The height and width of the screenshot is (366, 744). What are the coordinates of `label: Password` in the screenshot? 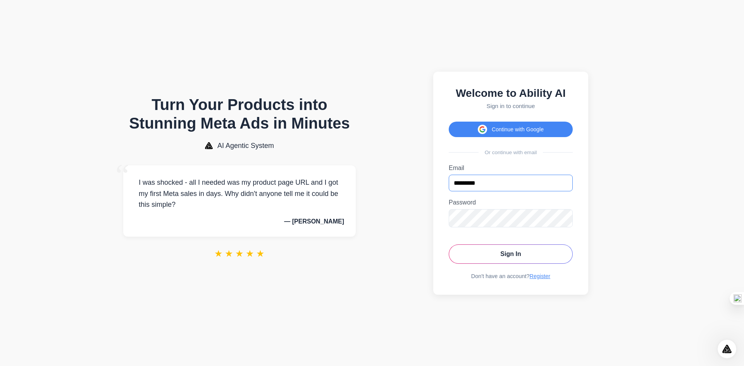 It's located at (511, 203).